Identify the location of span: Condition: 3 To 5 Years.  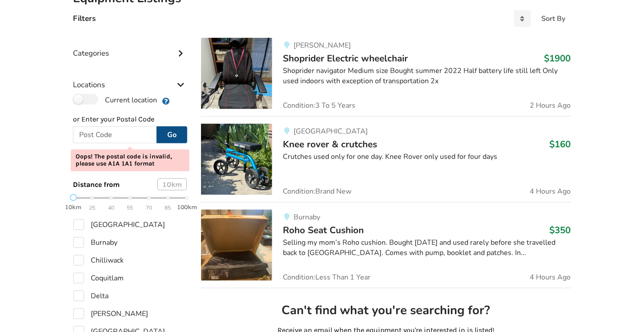
(319, 105).